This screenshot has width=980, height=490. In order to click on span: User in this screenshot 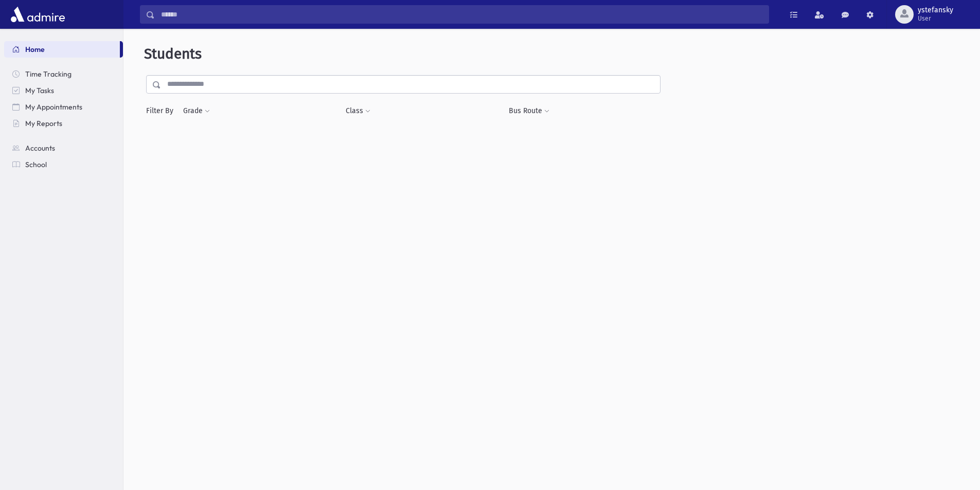, I will do `click(935, 19)`.